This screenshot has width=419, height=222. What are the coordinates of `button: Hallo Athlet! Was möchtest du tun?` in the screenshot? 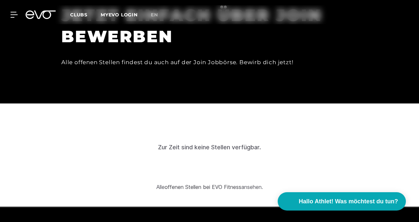 It's located at (342, 202).